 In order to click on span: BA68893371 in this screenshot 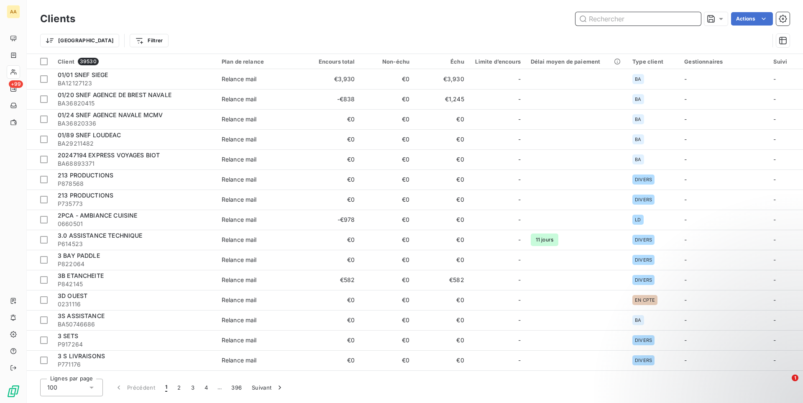, I will do `click(135, 164)`.